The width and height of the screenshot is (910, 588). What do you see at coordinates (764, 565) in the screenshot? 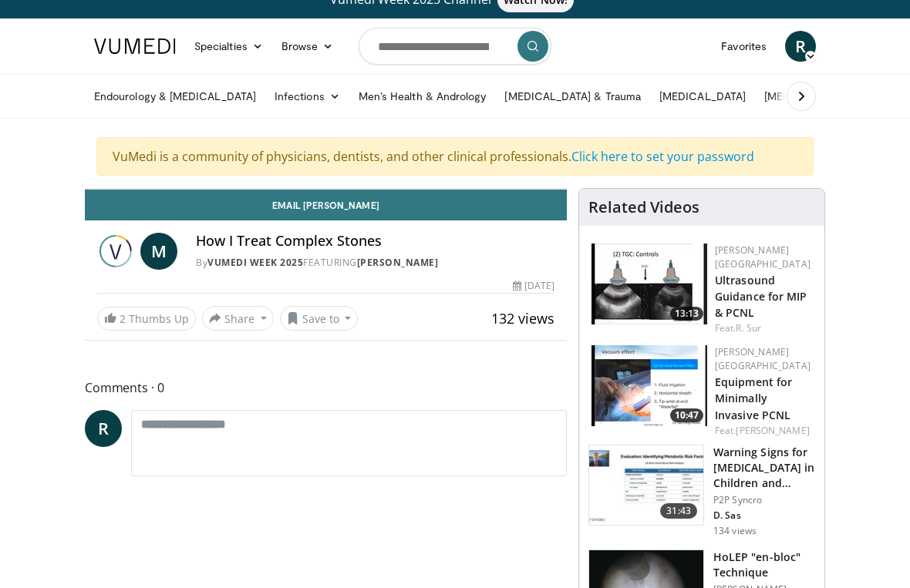
I see `h3: HoLEP "en-bloc" Technique` at bounding box center [764, 565].